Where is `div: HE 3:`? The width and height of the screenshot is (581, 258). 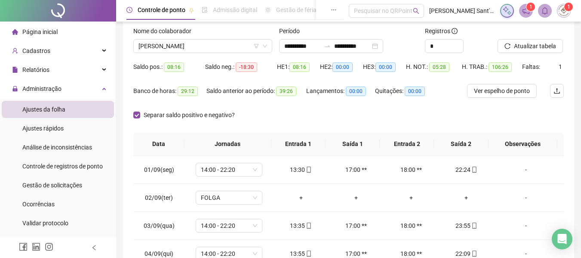
div: HE 3: is located at coordinates (385, 67).